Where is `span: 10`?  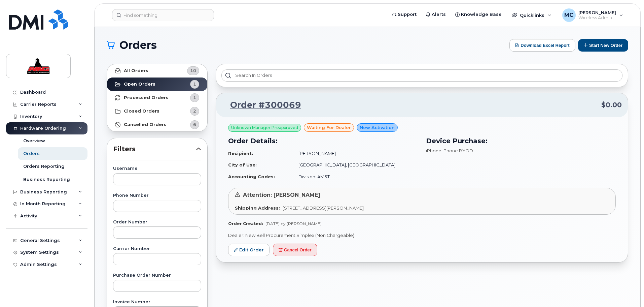 span: 10 is located at coordinates (193, 70).